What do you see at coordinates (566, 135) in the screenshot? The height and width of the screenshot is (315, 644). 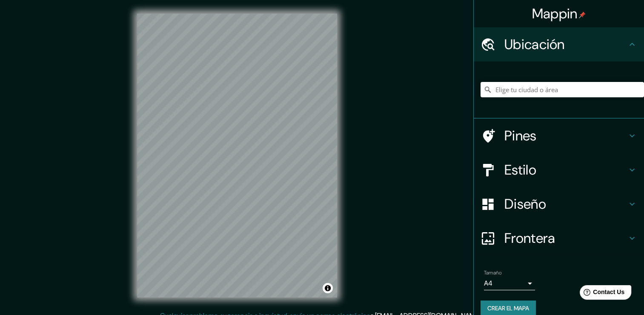 I see `h4: Pines` at bounding box center [566, 135].